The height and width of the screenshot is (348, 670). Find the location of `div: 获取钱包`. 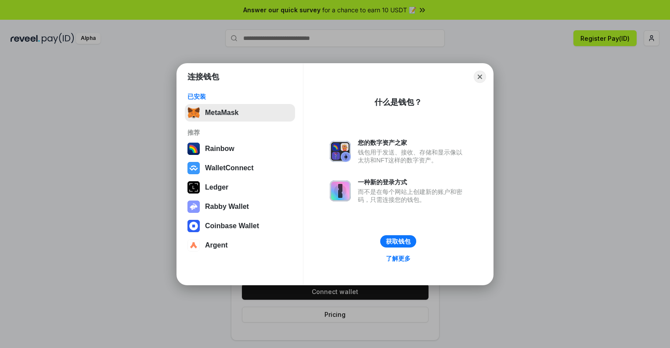

div: 获取钱包 is located at coordinates (398, 242).